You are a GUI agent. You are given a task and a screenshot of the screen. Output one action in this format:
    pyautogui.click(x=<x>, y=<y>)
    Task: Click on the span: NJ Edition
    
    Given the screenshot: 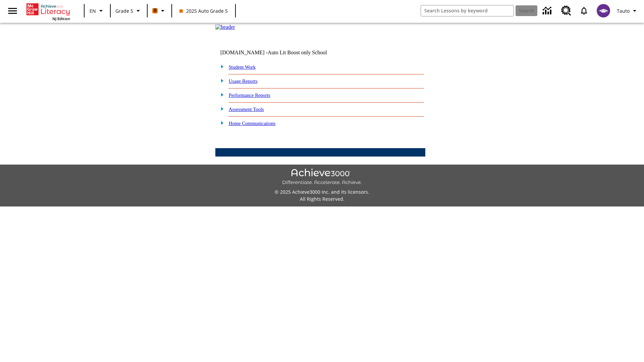 What is the action you would take?
    pyautogui.click(x=61, y=18)
    